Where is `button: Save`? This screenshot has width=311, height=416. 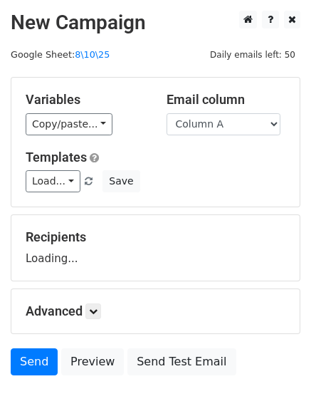 button: Save is located at coordinates (121, 181).